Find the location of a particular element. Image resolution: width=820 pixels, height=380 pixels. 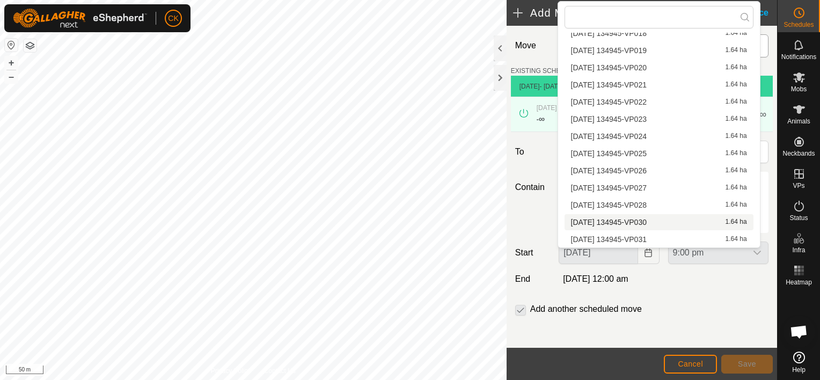

a: Privacy Policy is located at coordinates (231, 371).